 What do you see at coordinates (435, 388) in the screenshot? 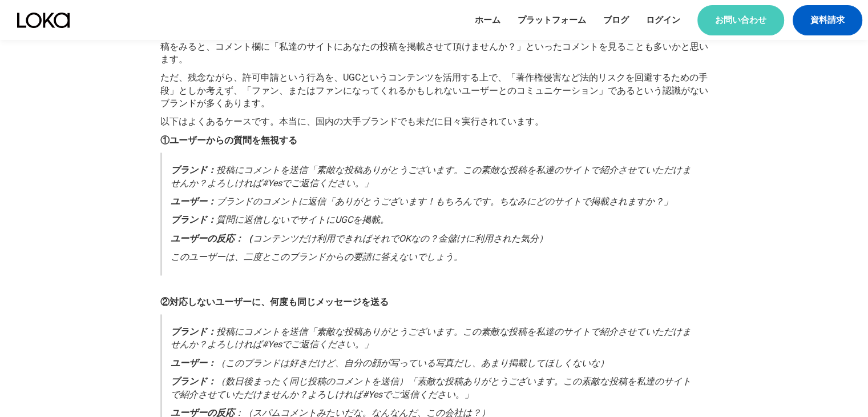
I see `p: （数日後まったく同じ投稿のコメントを送信）「素敵な投稿ありがとうございます。この素敵な投稿を私達のサイトで紹介させていただけませんか？よろしければ#Yesでご返信ください。」` at bounding box center [435, 388].